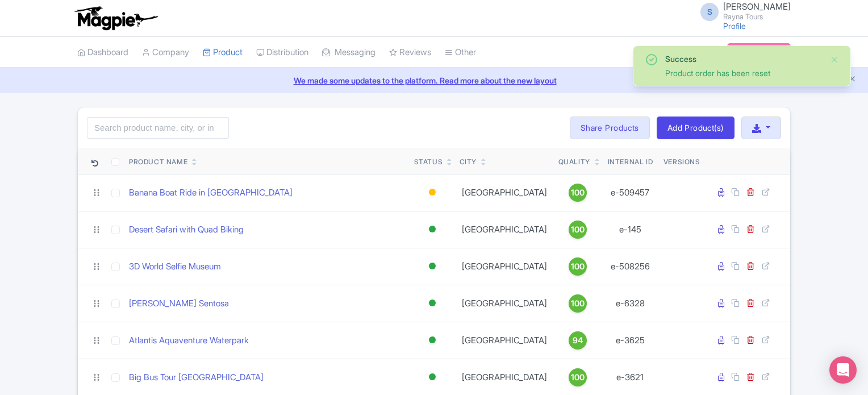 This screenshot has height=395, width=868. Describe the element at coordinates (434, 80) in the screenshot. I see `a: We made some updates to the platform. Read more about the new layout` at that location.